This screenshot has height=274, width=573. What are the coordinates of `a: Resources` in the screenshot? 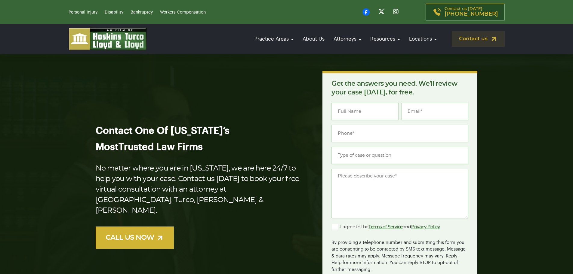 It's located at (385, 39).